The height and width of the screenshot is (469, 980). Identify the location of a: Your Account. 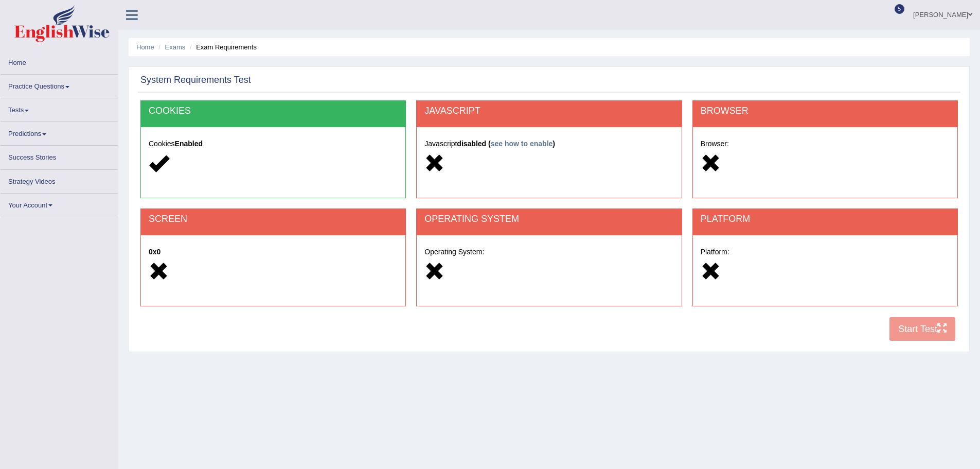
(59, 204).